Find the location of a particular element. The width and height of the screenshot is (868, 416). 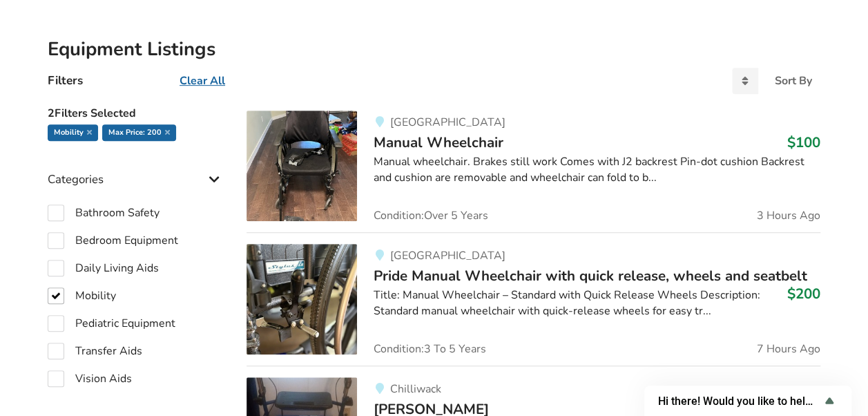

span: Manual Wheelchair is located at coordinates (438, 143).